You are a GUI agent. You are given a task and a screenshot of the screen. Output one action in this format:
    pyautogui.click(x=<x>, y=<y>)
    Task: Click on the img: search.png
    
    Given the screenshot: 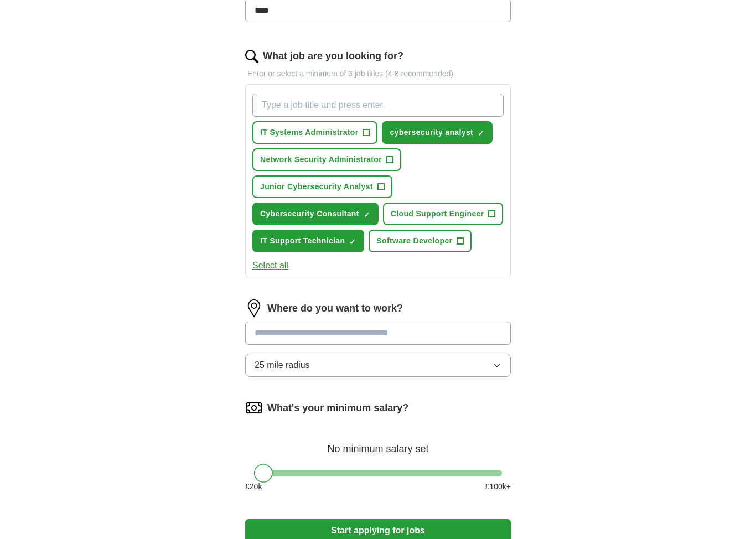 What is the action you would take?
    pyautogui.click(x=252, y=57)
    